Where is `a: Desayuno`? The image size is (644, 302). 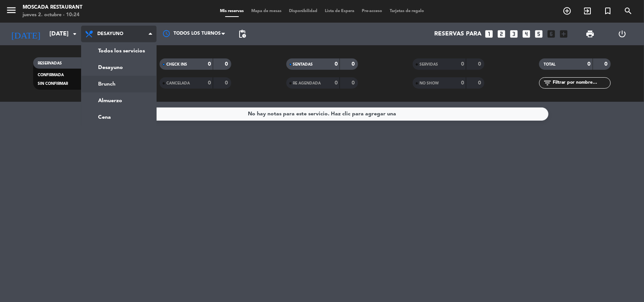 a: Desayuno is located at coordinates (119, 67).